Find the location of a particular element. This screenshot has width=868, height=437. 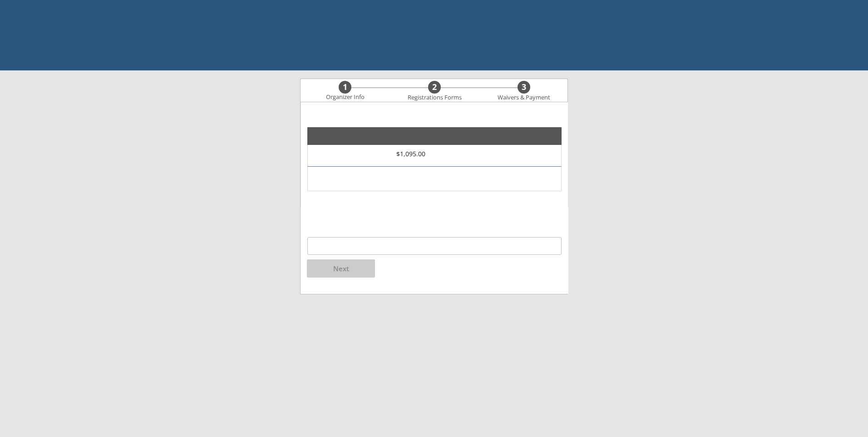

div: 1 is located at coordinates (345, 87).